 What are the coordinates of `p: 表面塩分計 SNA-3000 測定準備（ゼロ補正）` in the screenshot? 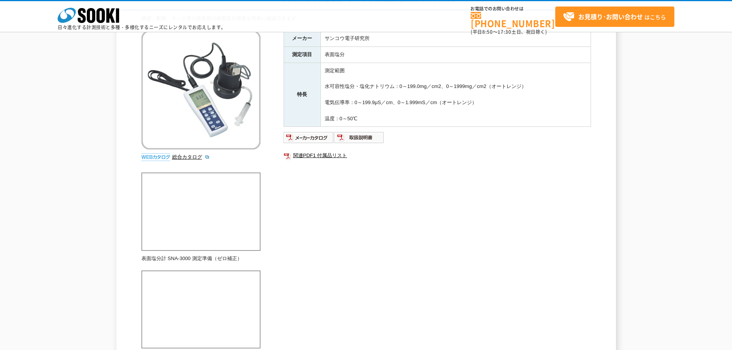 It's located at (201, 259).